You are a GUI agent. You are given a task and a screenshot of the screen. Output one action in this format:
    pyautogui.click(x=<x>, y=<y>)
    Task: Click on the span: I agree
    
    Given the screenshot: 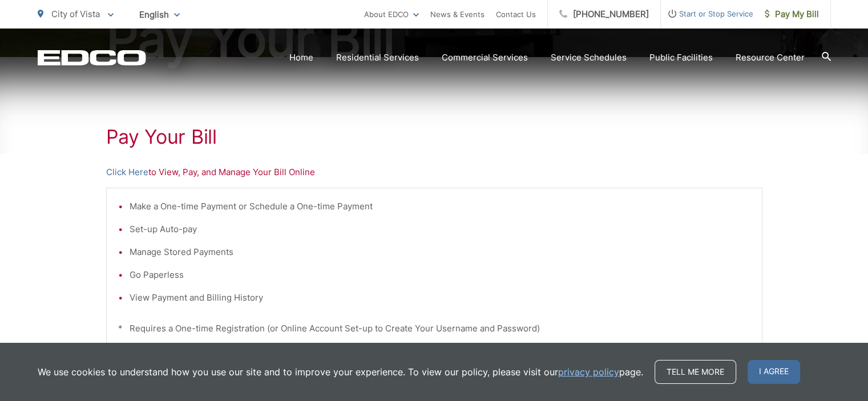 What is the action you would take?
    pyautogui.click(x=773, y=372)
    